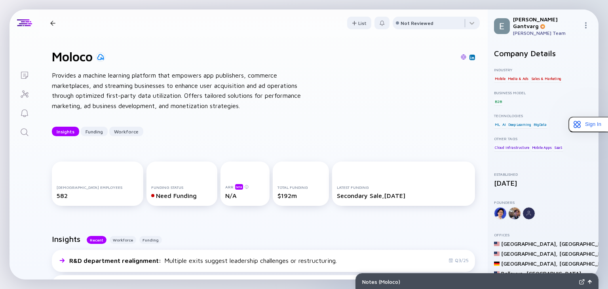  Describe the element at coordinates (546, 78) in the screenshot. I see `div: Sales & Marketing` at that location.